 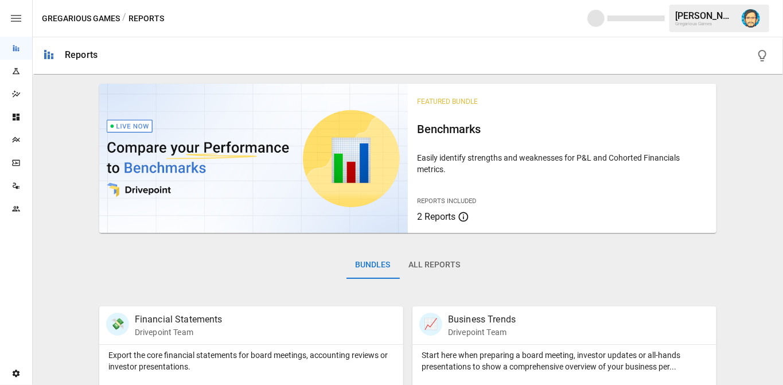 I want to click on button: Bundles, so click(x=373, y=265).